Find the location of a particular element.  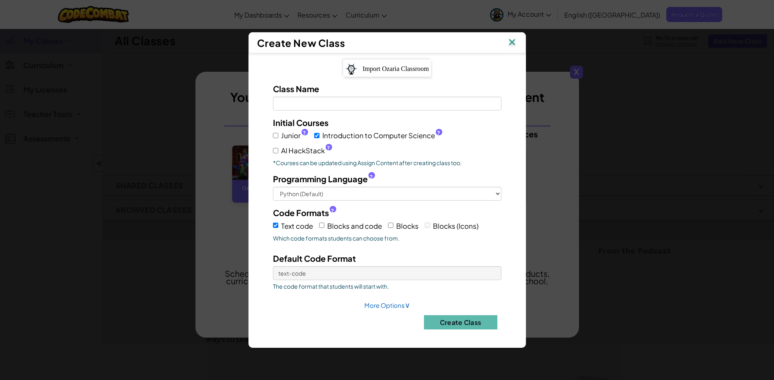

p: *Courses can be updated using Assign Content after creating class too. is located at coordinates (387, 163).